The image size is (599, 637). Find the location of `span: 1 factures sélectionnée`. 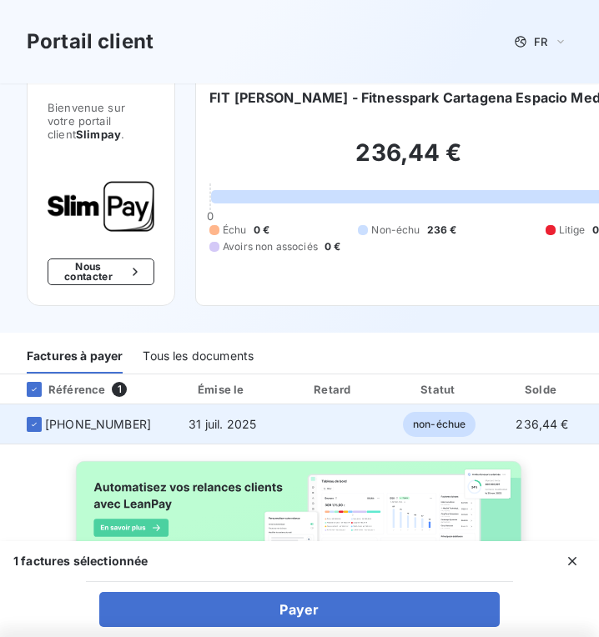

span: 1 factures sélectionnée is located at coordinates (80, 561).